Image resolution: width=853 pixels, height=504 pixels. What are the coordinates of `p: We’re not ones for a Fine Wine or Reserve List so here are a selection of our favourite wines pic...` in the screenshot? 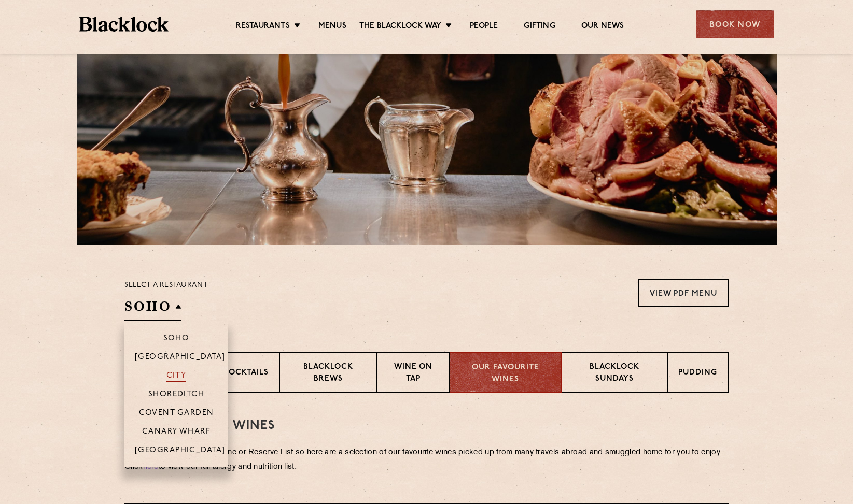 It's located at (426, 460).